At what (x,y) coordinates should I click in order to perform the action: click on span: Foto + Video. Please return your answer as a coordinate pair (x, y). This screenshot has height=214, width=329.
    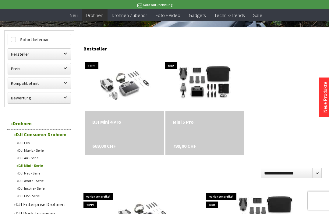
    Looking at the image, I should click on (168, 15).